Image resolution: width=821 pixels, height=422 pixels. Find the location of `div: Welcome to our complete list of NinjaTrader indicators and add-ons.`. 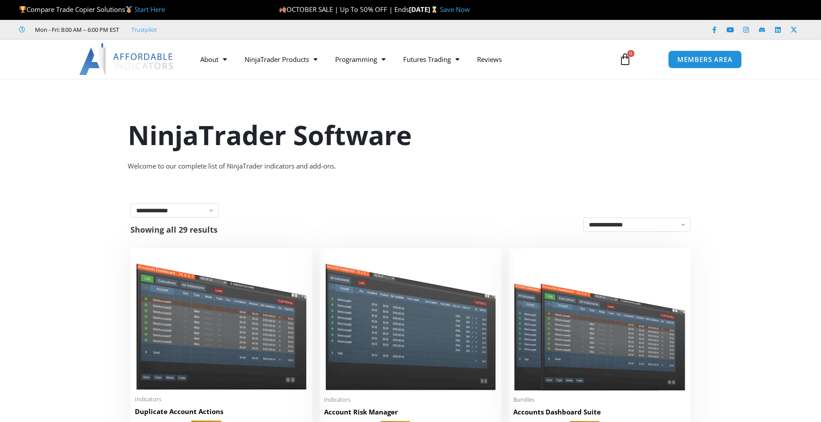

div: Welcome to our complete list of NinjaTrader indicators and add-ons. is located at coordinates (411, 166).